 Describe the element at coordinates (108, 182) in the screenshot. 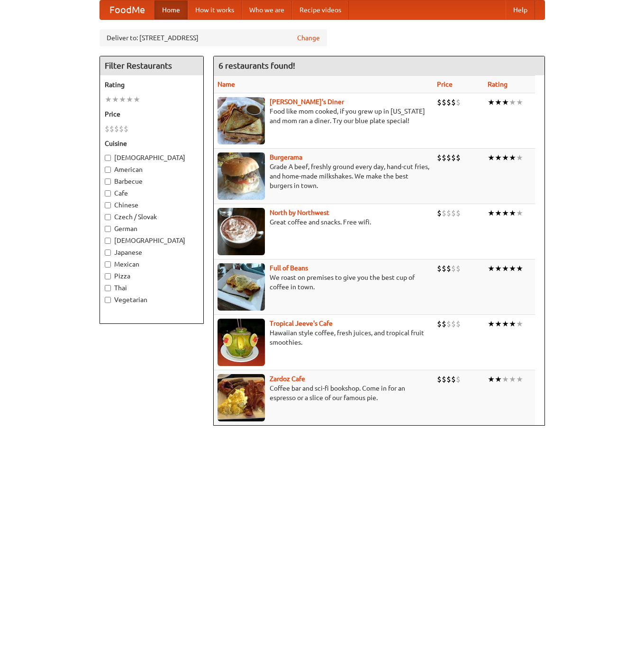

I see `input: Barbecue` at that location.